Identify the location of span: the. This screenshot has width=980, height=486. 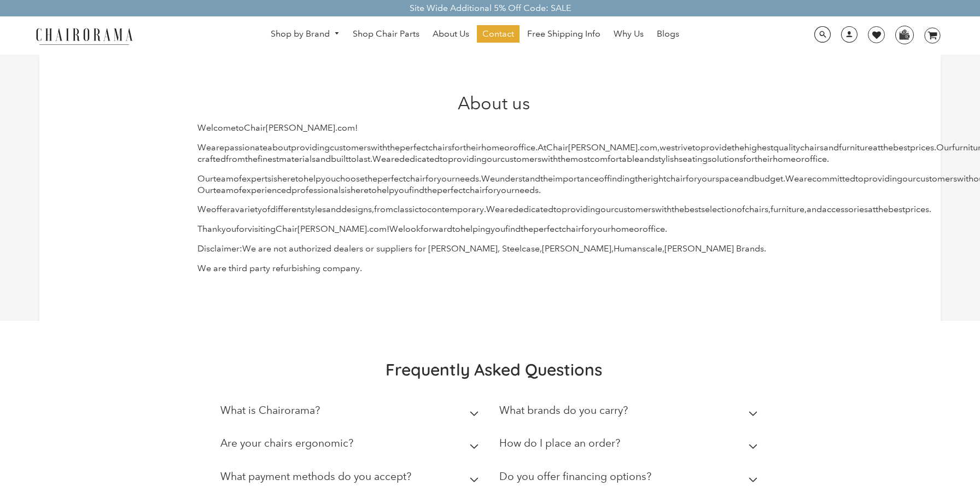
(738, 147).